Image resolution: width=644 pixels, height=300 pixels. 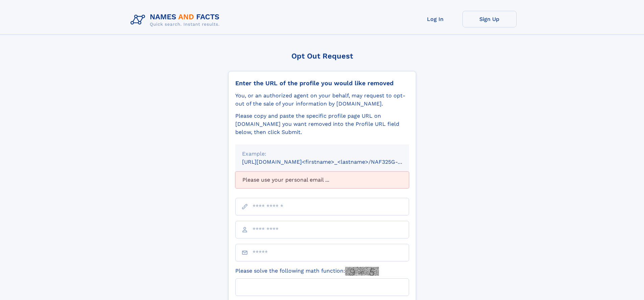 I want to click on div: Enter the URL of the profile you would like removed, so click(x=322, y=83).